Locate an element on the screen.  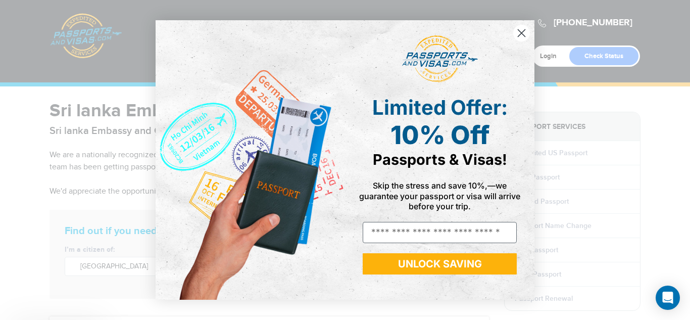
span: Limited Offer: is located at coordinates (440, 107).